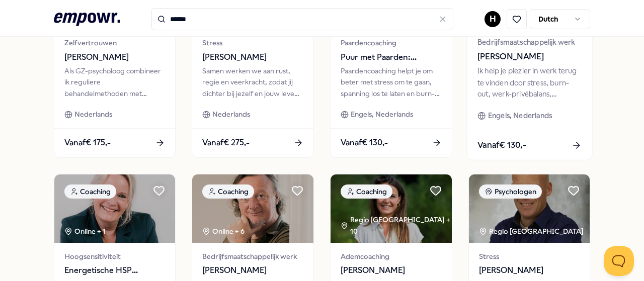  I want to click on div: Als GZ-psycholoog combineer ik reguliere behandelmethoden met ervaringsgerichte therapievormen (b..., so click(114, 82).